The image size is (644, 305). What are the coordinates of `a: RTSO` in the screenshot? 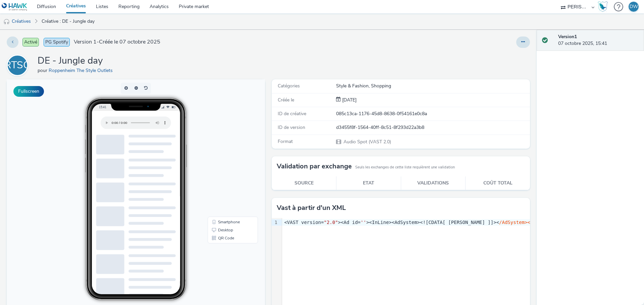 It's located at (19, 65).